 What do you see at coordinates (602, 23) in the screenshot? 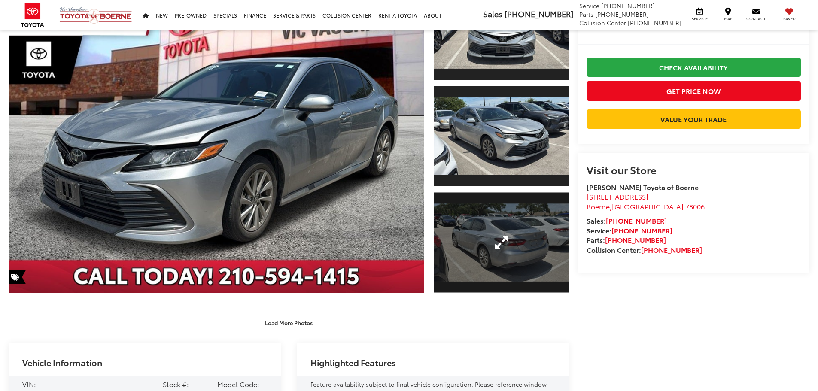
I see `span: Collision Center` at bounding box center [602, 23].